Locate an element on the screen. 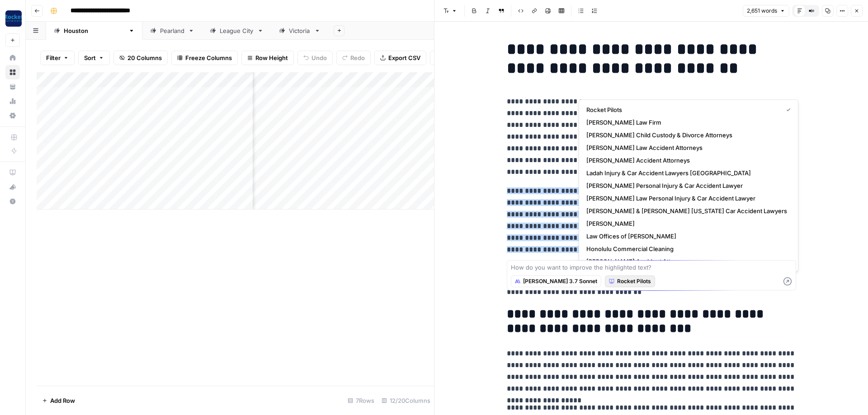  button: Redo is located at coordinates (353, 58).